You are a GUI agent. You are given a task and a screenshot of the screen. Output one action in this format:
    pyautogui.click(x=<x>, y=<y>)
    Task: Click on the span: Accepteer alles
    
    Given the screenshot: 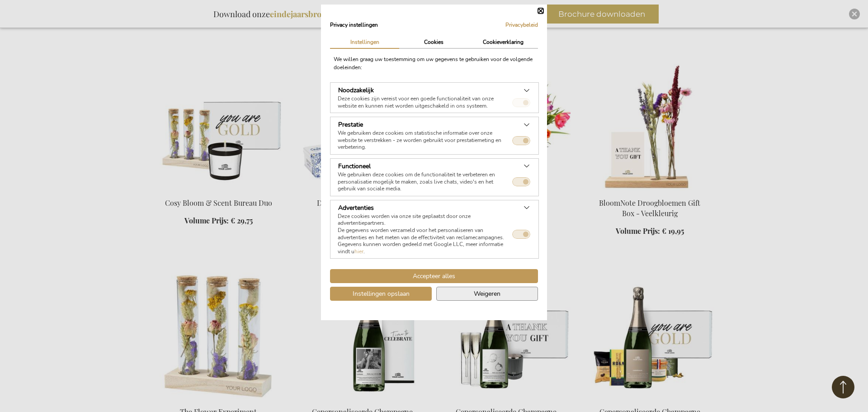 What is the action you would take?
    pyautogui.click(x=434, y=276)
    